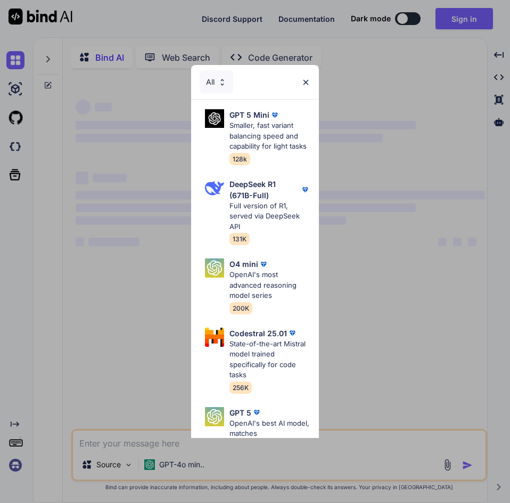 This screenshot has height=503, width=510. I want to click on span: 128k, so click(240, 159).